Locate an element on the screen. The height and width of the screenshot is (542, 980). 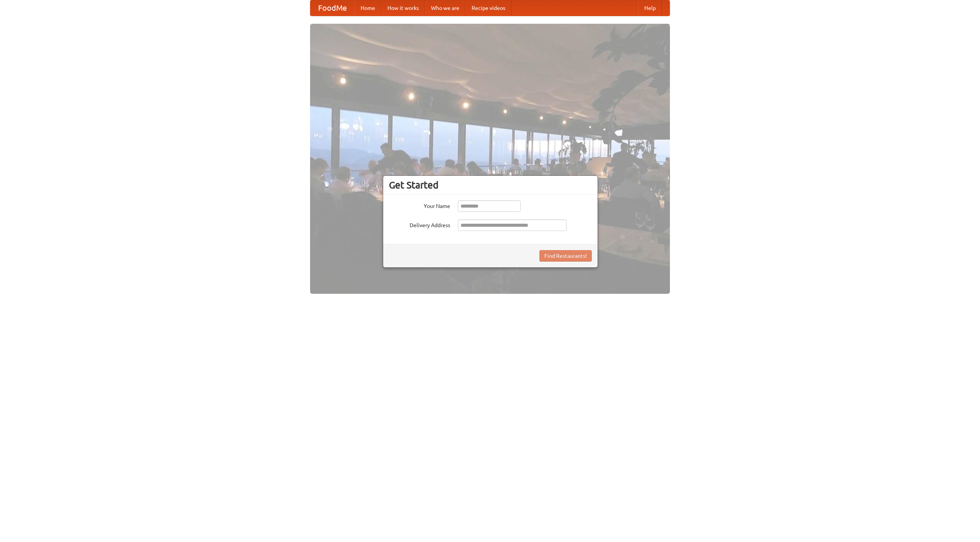
a: How it works is located at coordinates (403, 8).